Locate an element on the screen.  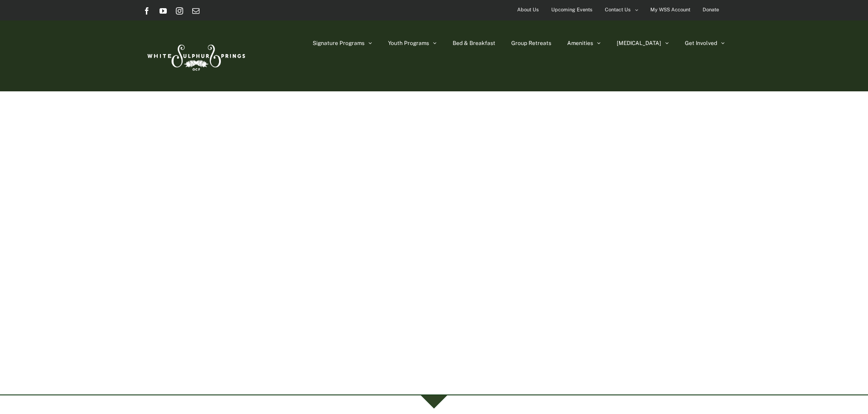
nav: Main Menu is located at coordinates (518, 43).